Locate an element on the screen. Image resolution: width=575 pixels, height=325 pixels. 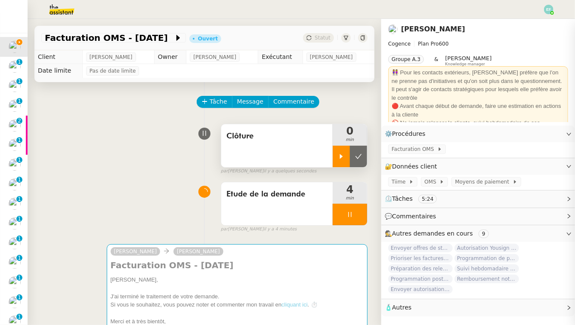
div: 💬Commentaires is located at coordinates (478, 216).